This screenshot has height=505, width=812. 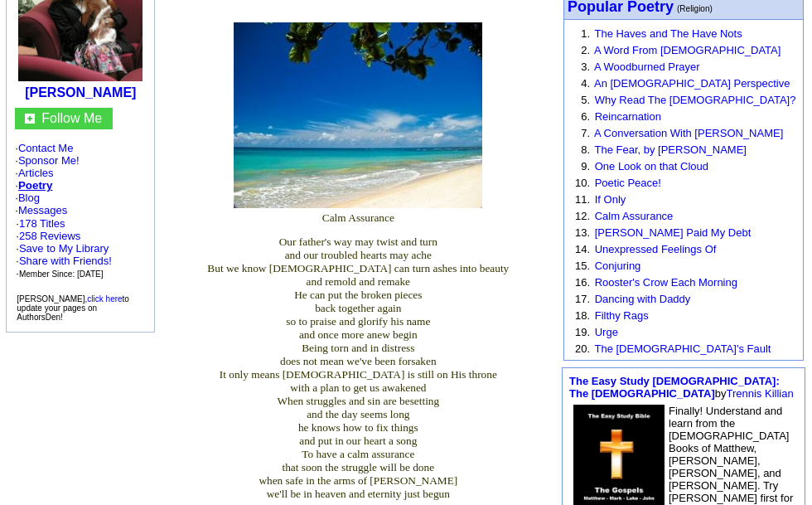 I want to click on font: 16., so click(x=583, y=282).